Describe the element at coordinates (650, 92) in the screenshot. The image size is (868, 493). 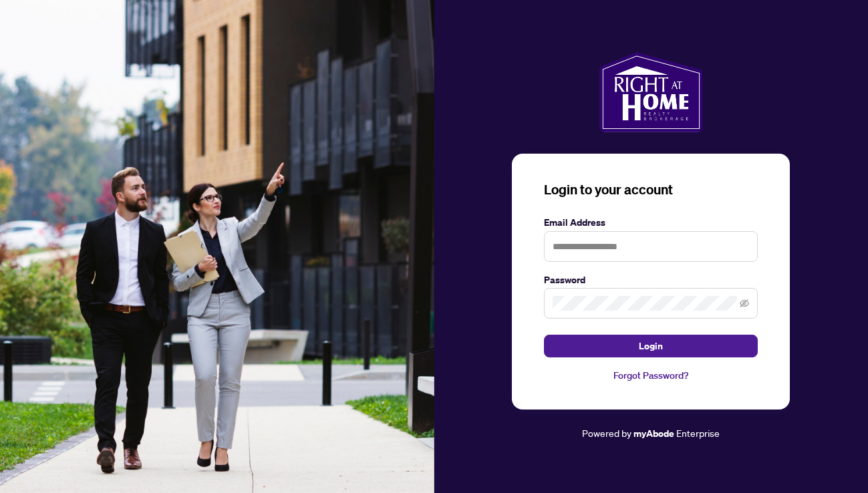
I see `img: ma-logo` at that location.